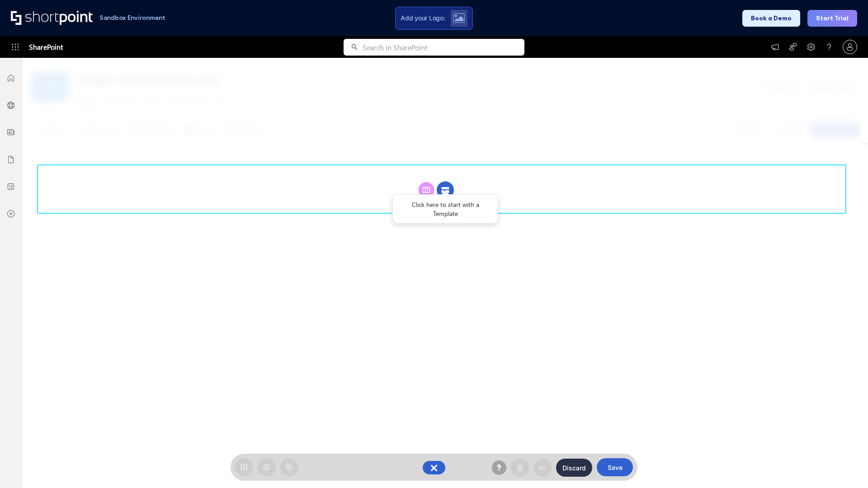 The image size is (868, 488). I want to click on div: Chat Widget, so click(845, 467).